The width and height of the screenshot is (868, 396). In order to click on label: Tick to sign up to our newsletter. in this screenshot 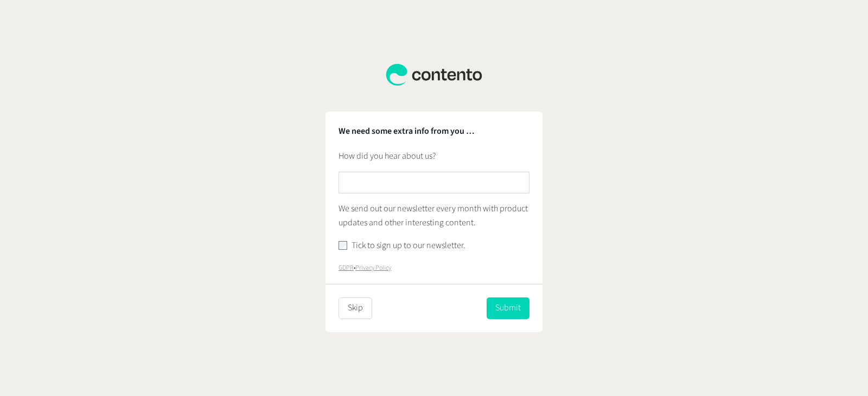, I will do `click(408, 246)`.